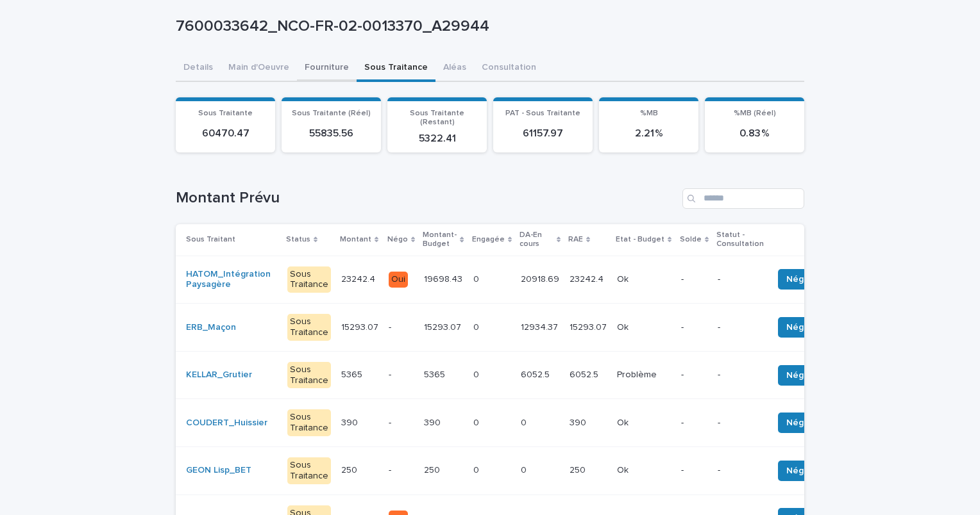  What do you see at coordinates (575, 239) in the screenshot?
I see `p: RAE` at bounding box center [575, 239].